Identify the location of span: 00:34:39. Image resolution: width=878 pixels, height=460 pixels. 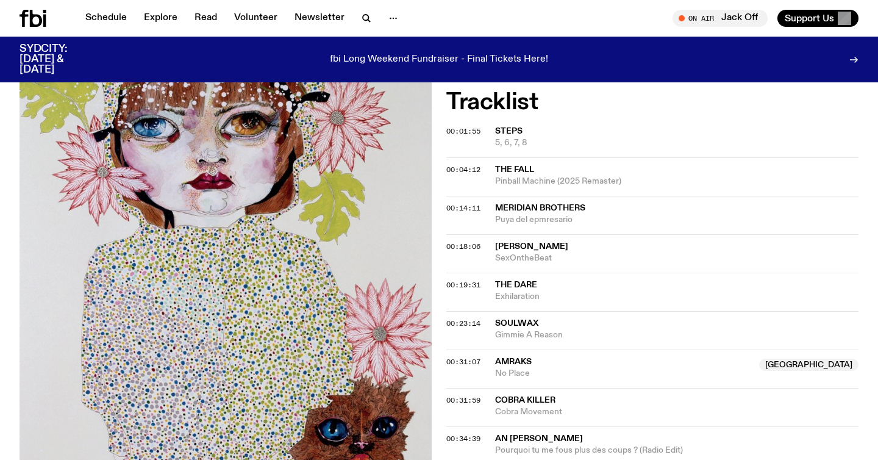
(464, 439).